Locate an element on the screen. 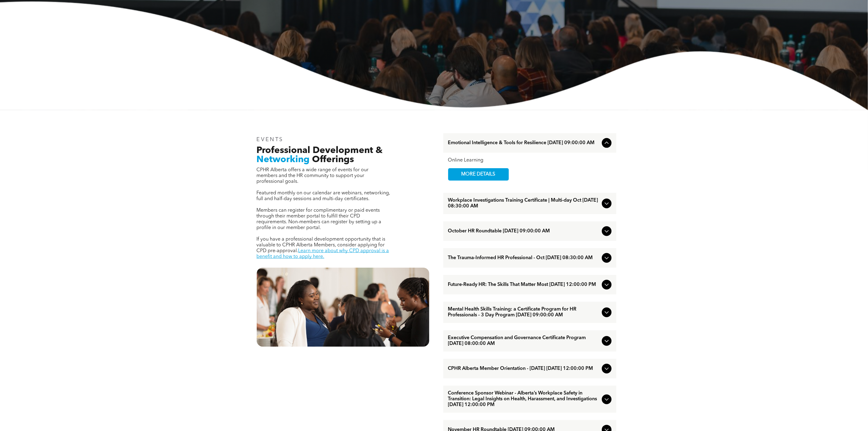 The width and height of the screenshot is (868, 431). span: If you have a professional development opportunity that is valuable to CPHR Alberta Members, cons... is located at coordinates (321, 245).